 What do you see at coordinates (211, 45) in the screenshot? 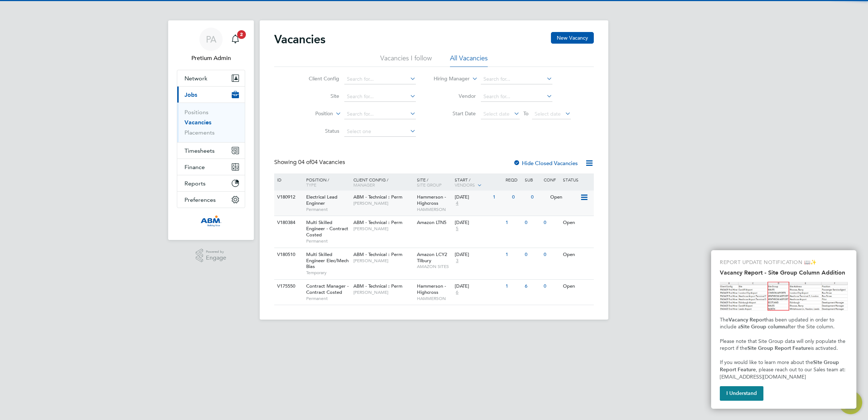
I see `a: Go to account details` at bounding box center [211, 45].